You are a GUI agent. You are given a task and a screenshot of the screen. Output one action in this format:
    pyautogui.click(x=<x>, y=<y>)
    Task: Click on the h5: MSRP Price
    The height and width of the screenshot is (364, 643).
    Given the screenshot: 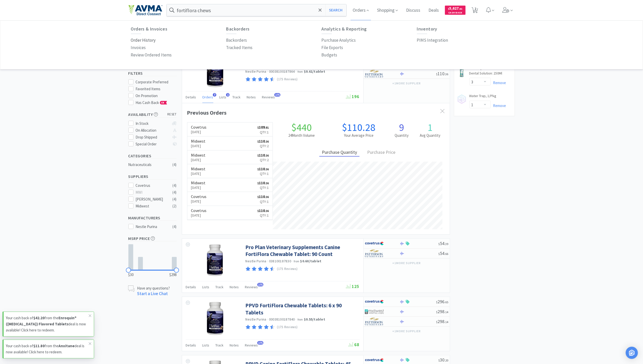 What is the action you would take?
    pyautogui.click(x=153, y=238)
    